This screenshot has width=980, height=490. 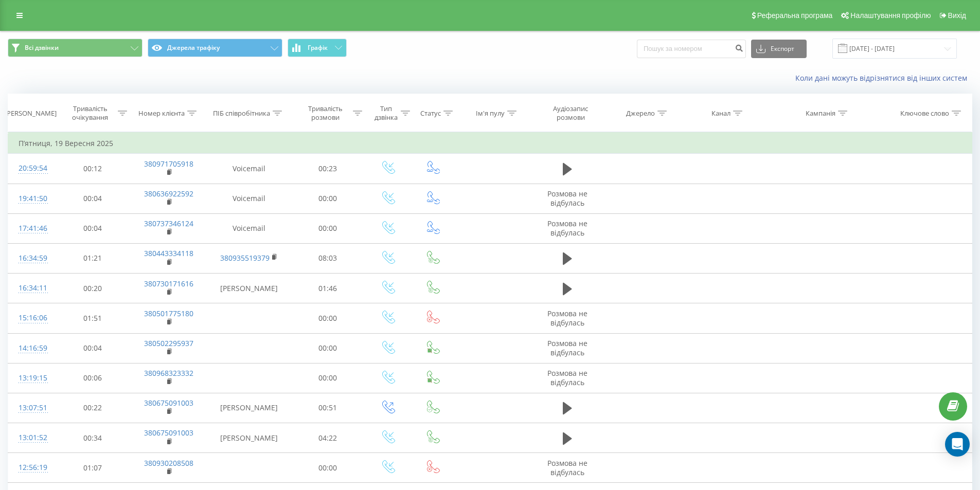 I want to click on div: Open Intercom Messenger, so click(x=958, y=444).